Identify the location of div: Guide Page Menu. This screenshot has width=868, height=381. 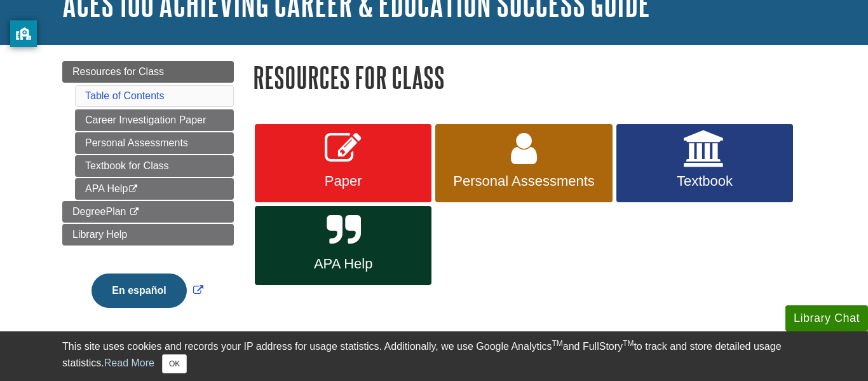
(148, 196).